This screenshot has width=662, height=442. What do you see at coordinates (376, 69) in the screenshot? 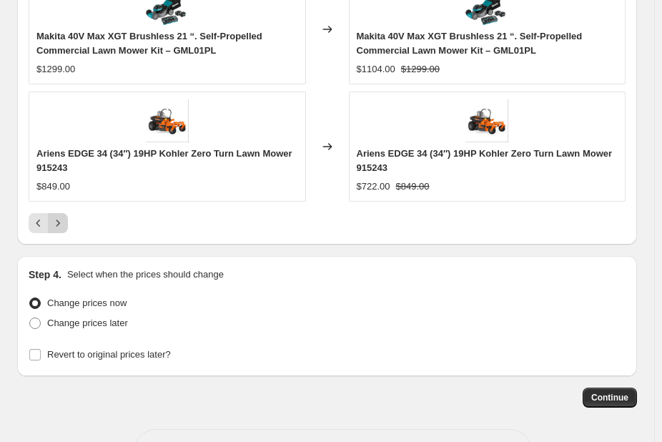
I see `div: $1104.00` at bounding box center [376, 69].